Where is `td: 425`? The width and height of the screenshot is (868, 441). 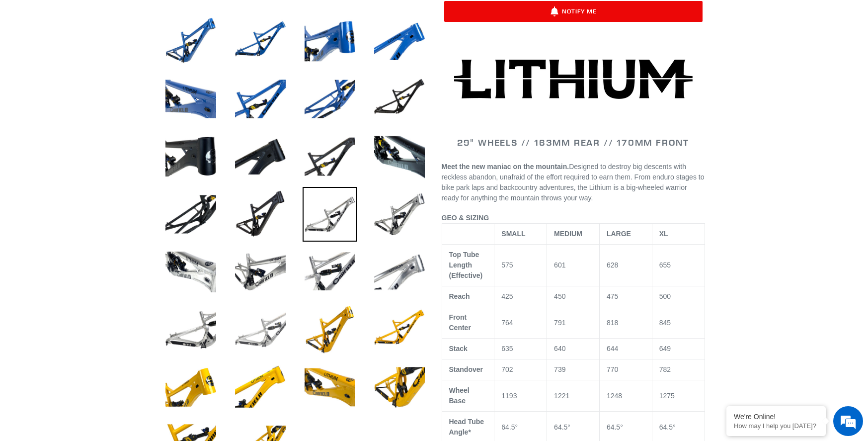 td: 425 is located at coordinates (521, 296).